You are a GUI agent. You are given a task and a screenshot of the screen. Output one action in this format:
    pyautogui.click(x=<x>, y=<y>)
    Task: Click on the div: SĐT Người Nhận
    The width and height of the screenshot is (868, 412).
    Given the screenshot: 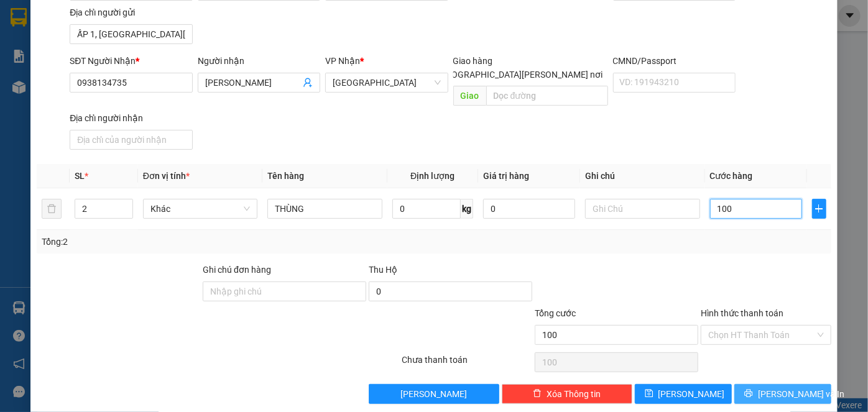 What is the action you would take?
    pyautogui.click(x=130, y=61)
    